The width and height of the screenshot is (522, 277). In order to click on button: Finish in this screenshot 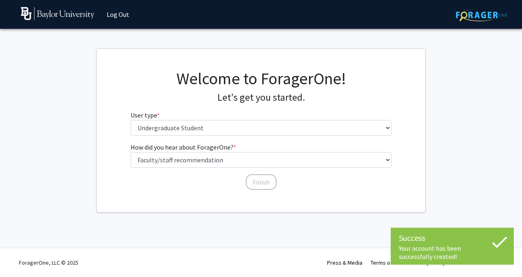, I will do `click(261, 182)`.